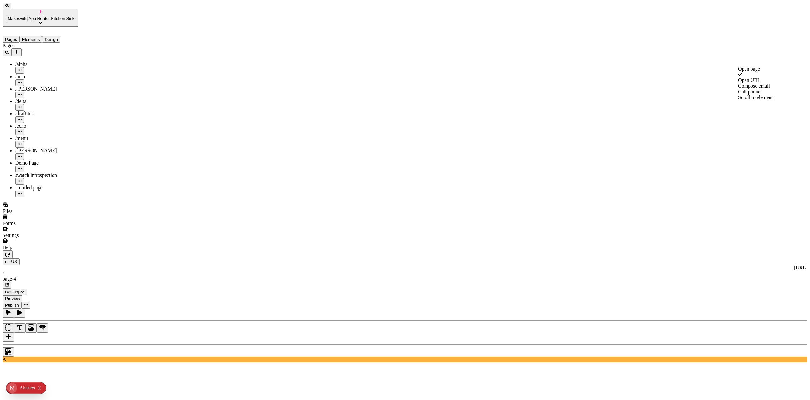  Describe the element at coordinates (12, 305) in the screenshot. I see `span: Publish` at that location.